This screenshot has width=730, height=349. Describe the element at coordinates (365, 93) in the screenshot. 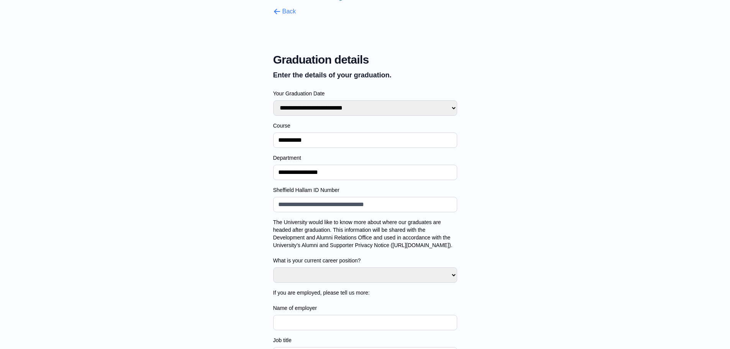

I see `label: Your Graduation Date` at that location.